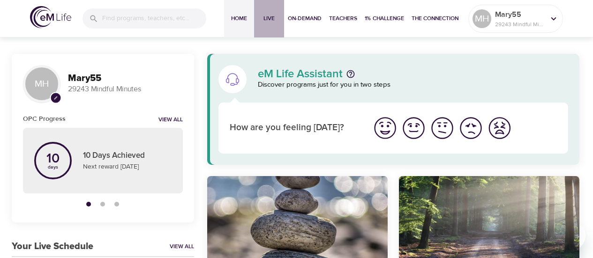 The image size is (593, 258). I want to click on a: View all notifications, so click(171, 120).